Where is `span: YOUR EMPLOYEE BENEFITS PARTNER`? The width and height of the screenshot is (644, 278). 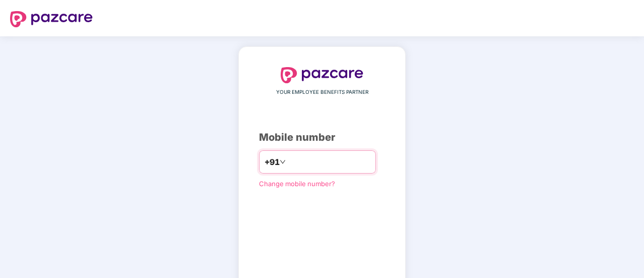 span: YOUR EMPLOYEE BENEFITS PARTNER is located at coordinates (322, 92).